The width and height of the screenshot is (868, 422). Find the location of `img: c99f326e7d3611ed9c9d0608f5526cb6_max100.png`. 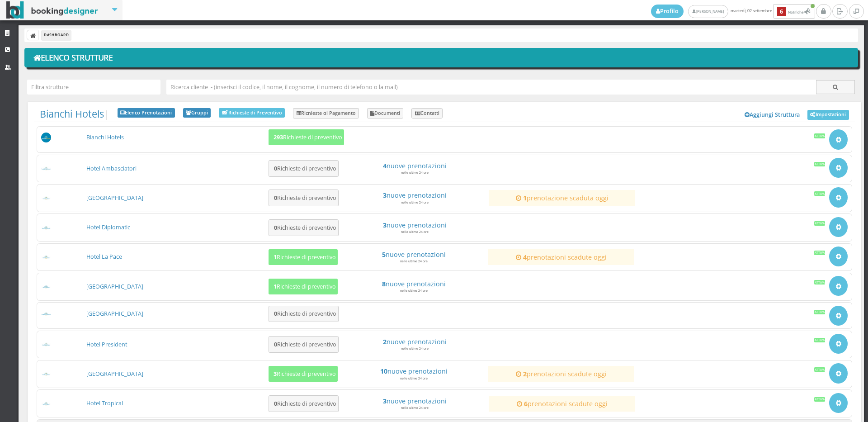

img: c99f326e7d3611ed9c9d0608f5526cb6_max100.png is located at coordinates (46, 286).